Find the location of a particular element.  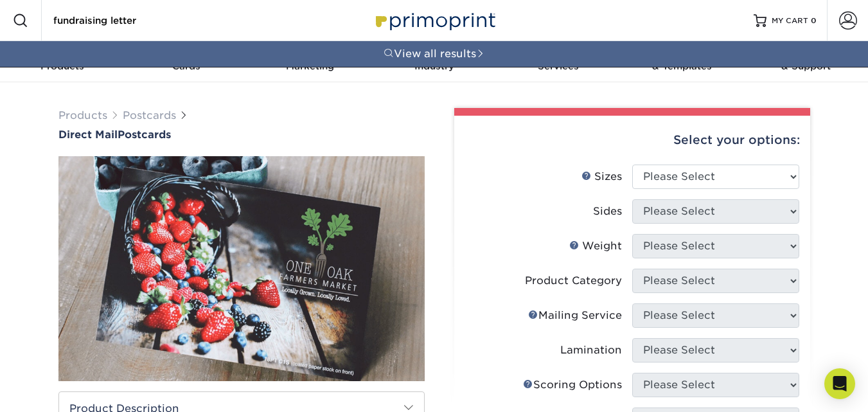

span: MY CART is located at coordinates (790, 21).